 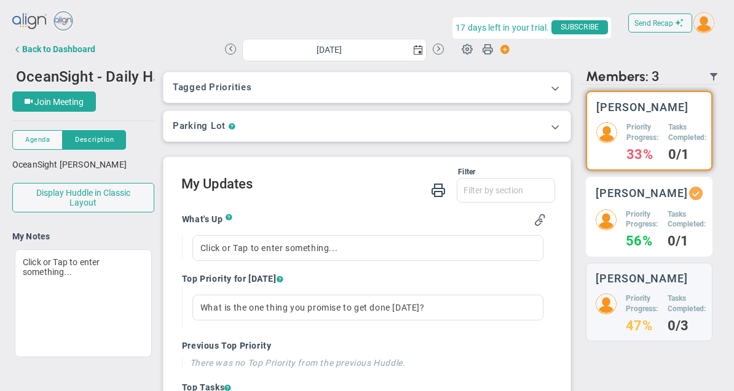 What do you see at coordinates (467, 49) in the screenshot?
I see `span: Huddle Settings` at bounding box center [467, 49].